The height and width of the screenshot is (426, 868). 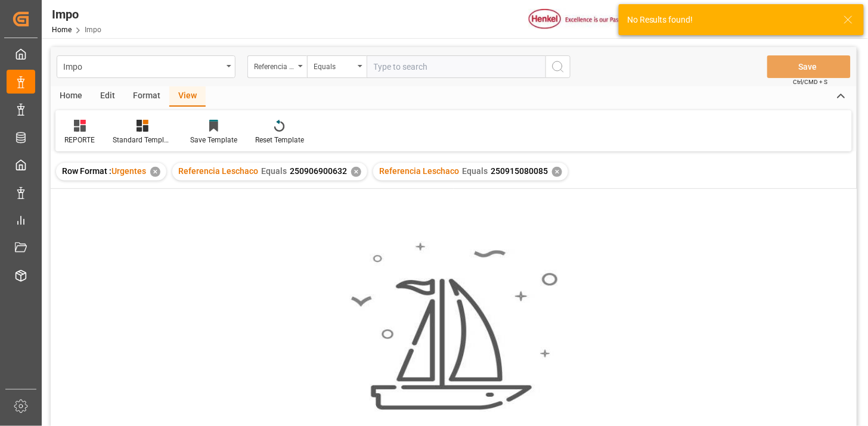 What do you see at coordinates (86, 171) in the screenshot?
I see `span: Row Format :` at bounding box center [86, 171].